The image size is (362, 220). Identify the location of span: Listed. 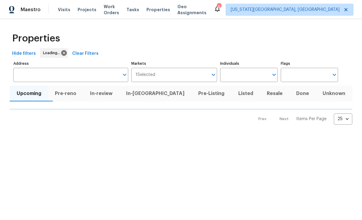
(245, 94).